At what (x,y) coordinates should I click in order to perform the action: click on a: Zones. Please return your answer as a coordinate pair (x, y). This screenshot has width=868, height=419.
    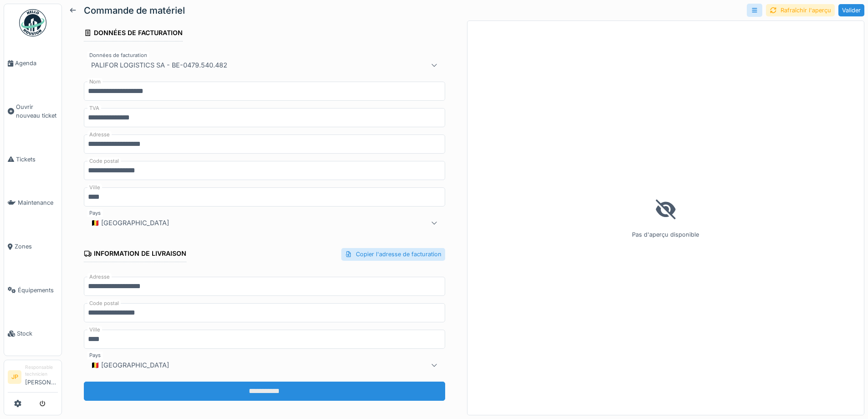
    Looking at the image, I should click on (33, 247).